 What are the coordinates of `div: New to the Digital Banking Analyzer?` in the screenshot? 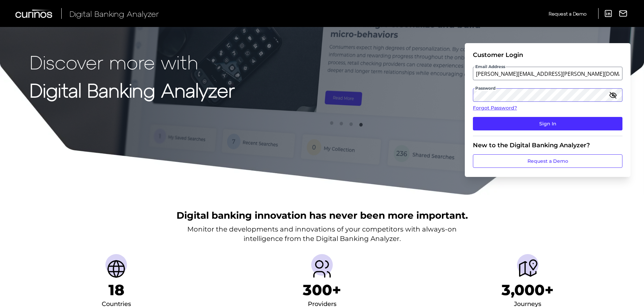 It's located at (547, 145).